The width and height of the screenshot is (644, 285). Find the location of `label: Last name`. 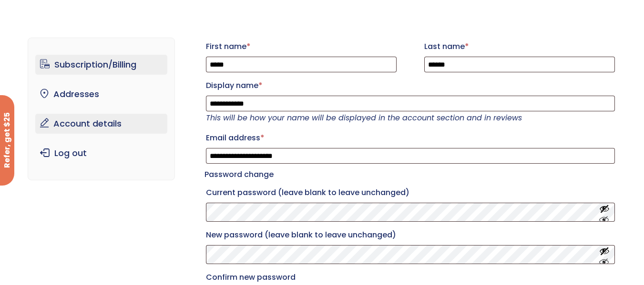

label: Last name is located at coordinates (520, 46).